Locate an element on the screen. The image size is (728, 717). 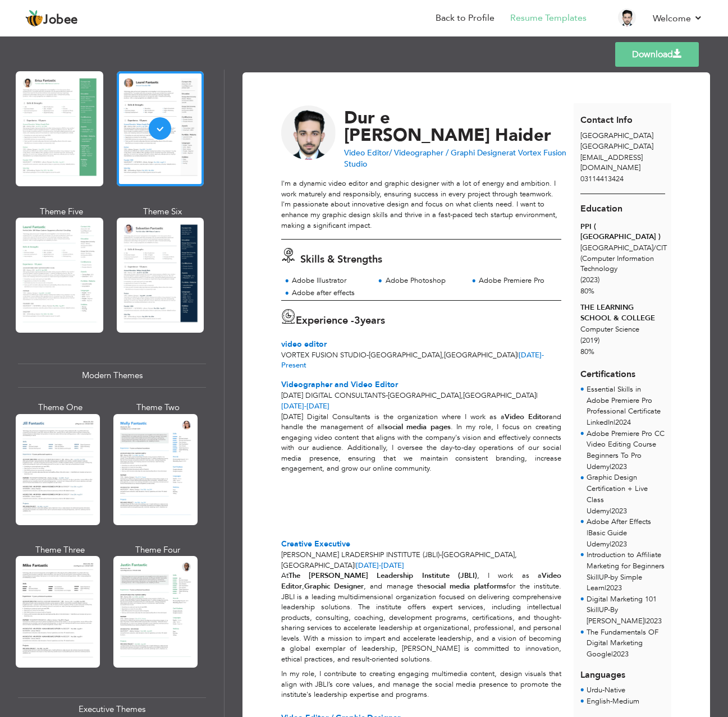
div: Theme Two is located at coordinates (158, 407).